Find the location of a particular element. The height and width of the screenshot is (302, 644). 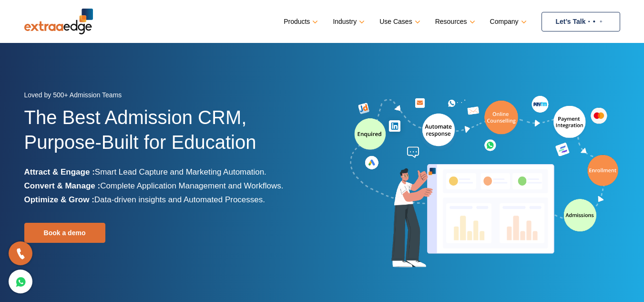

a: Products is located at coordinates (300, 21).